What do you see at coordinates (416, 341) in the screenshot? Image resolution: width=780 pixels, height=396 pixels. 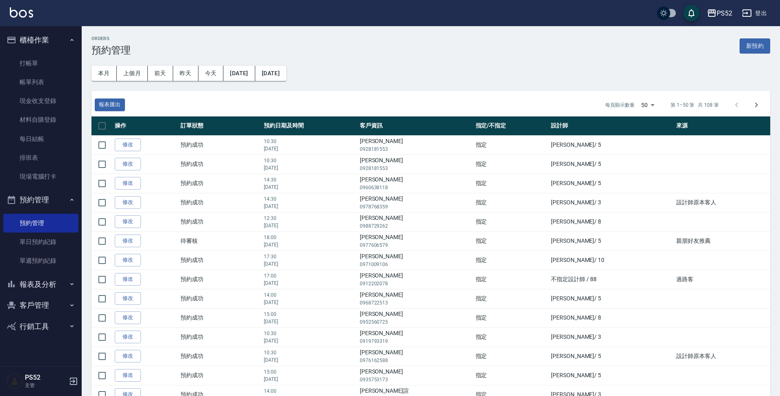 I see `p: 0919793319` at bounding box center [416, 341].